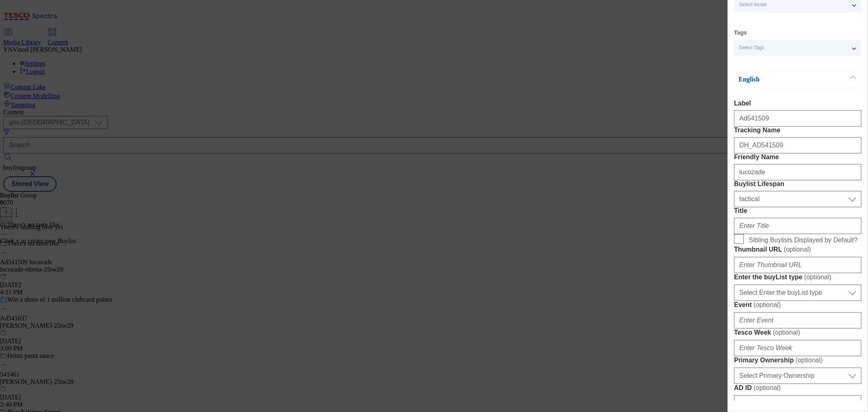  What do you see at coordinates (798, 103) in the screenshot?
I see `label: Label` at bounding box center [798, 103].